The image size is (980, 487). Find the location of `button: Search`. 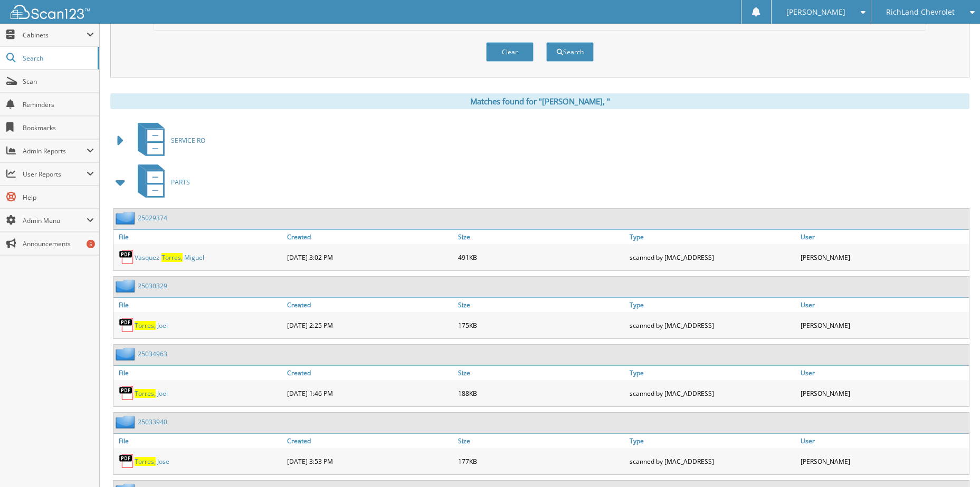

button: Search is located at coordinates (570, 52).